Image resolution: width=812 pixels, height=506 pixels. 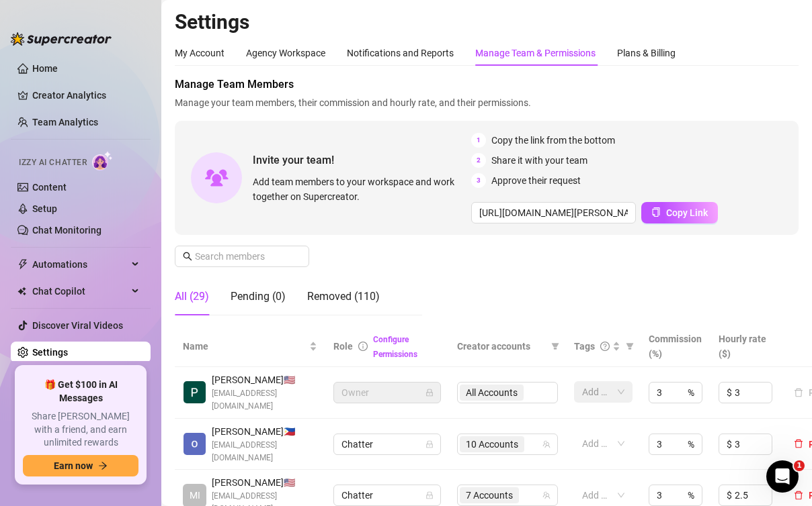 What do you see at coordinates (605, 346) in the screenshot?
I see `span: question-circle` at bounding box center [605, 346].